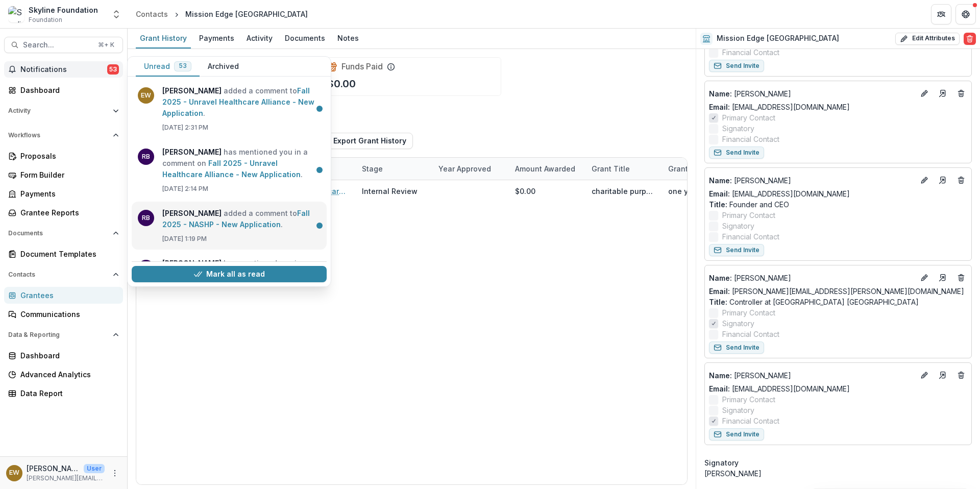 This screenshot has width=980, height=489. I want to click on a: Grantee Reports, so click(63, 212).